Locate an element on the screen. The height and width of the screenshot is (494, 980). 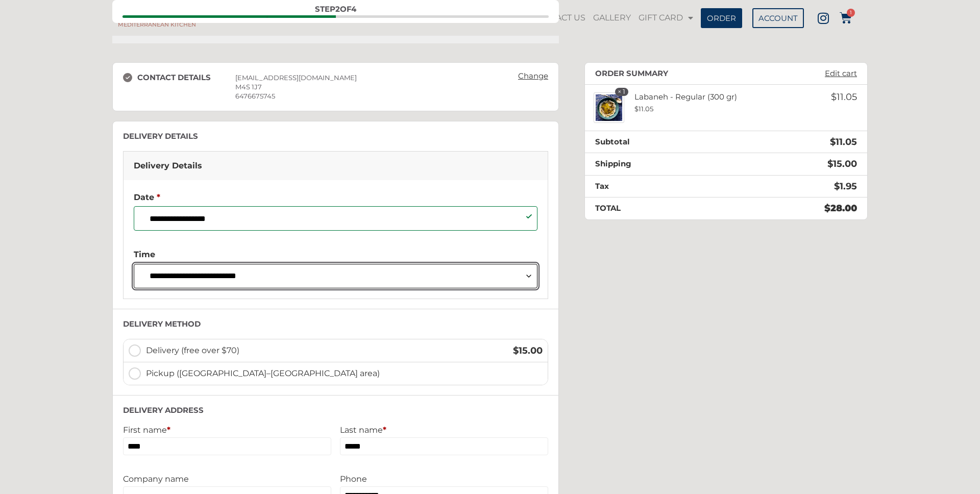
span: 2 is located at coordinates (337, 9).